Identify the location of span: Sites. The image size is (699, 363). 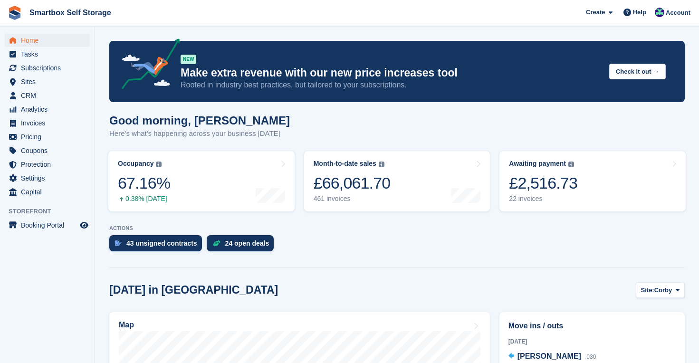
(49, 82).